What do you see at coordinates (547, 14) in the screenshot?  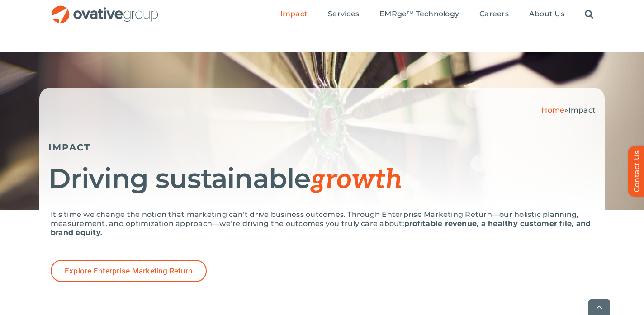 I see `a: About Us` at bounding box center [547, 14].